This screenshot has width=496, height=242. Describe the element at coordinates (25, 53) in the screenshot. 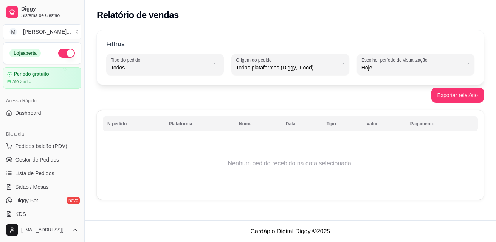

I see `div: Loja aberta` at that location.